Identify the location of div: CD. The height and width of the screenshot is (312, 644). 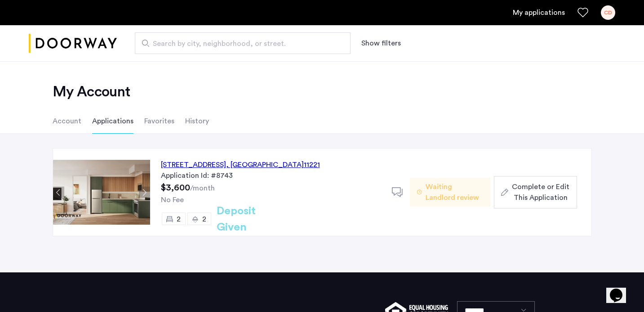
(608, 13).